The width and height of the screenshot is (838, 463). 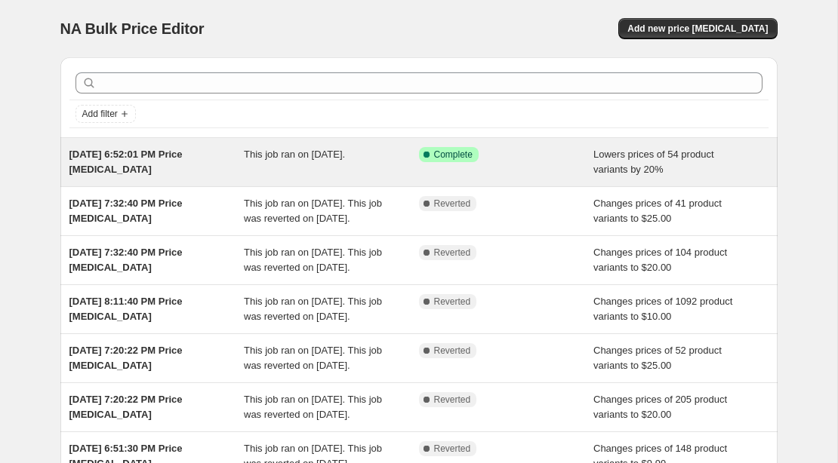 I want to click on span: Complete, so click(x=453, y=155).